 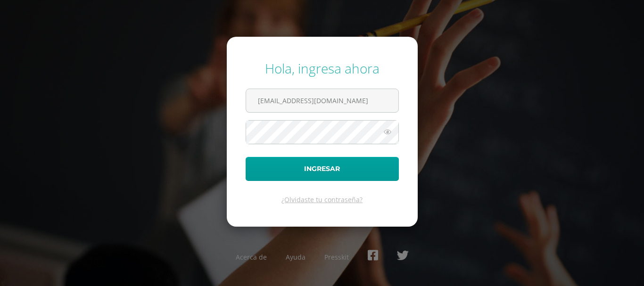 What do you see at coordinates (322, 100) in the screenshot?
I see `input: Correo electrónico o usuario` at bounding box center [322, 100].